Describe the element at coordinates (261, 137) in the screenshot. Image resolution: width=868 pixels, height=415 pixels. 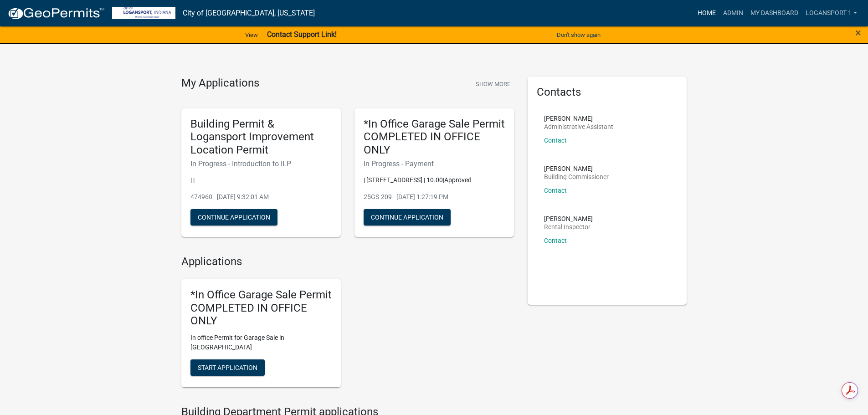
I see `h5: Building Permit & Logansport Improvement Location Permit` at that location.